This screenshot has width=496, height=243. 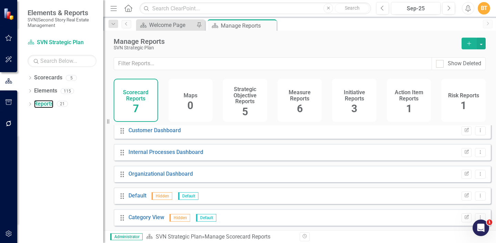 What do you see at coordinates (352, 8) in the screenshot?
I see `span: Search` at bounding box center [352, 8].